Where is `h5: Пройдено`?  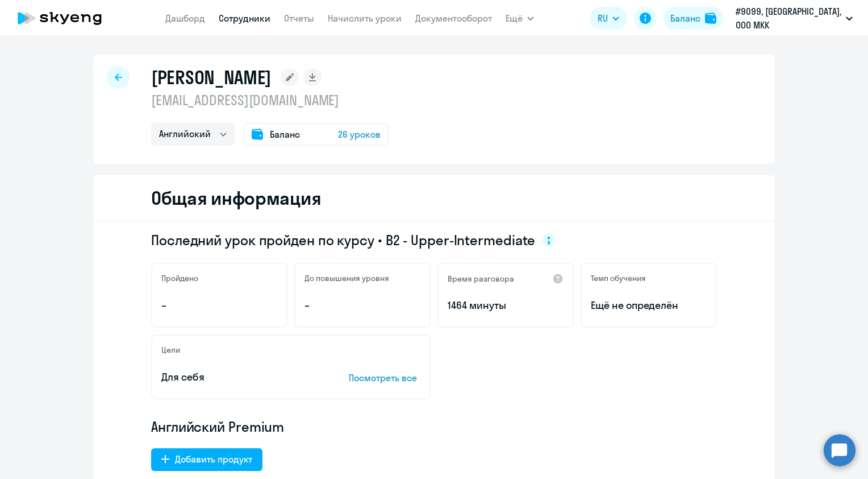 h5: Пройдено is located at coordinates (179, 278).